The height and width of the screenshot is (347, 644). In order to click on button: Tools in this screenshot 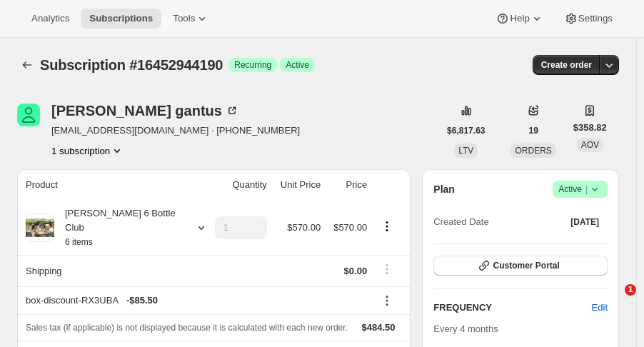, I will do `click(191, 18)`.